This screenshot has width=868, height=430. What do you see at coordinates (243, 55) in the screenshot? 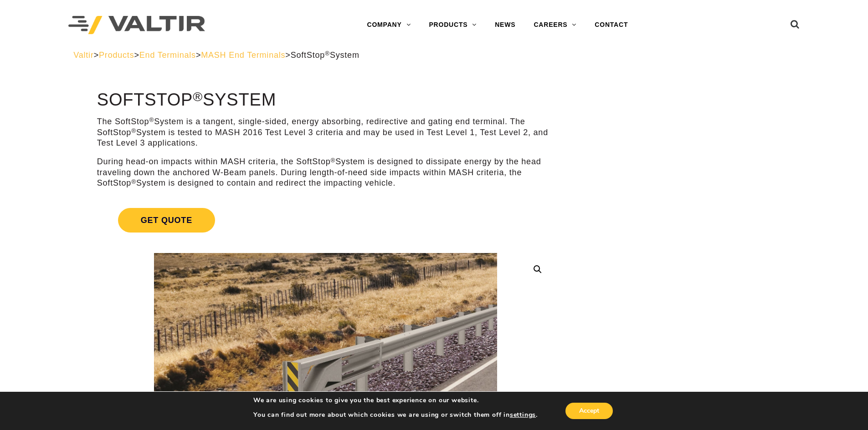
I see `a: MASH End Terminals` at bounding box center [243, 55].